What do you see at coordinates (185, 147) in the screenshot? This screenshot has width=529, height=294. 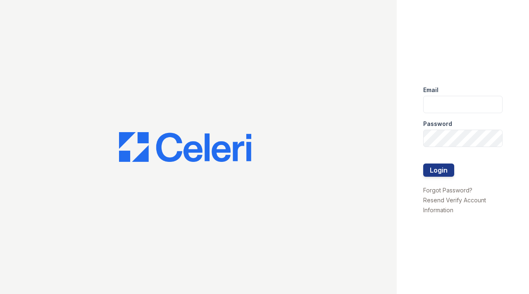 I see `img: CE_Logo_Blue-a8612792a0a2168367f1c8372b55b34899dd931a85d93a1a3d3e32e68fde9ad4.png` at bounding box center [185, 147].